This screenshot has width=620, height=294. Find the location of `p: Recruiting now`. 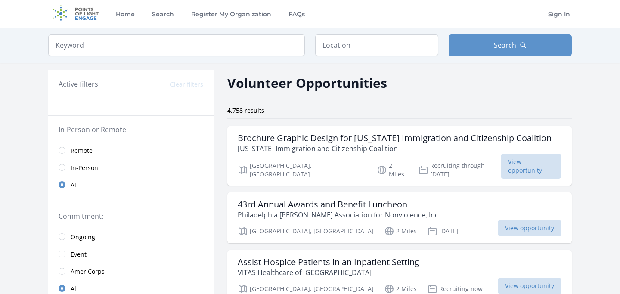

p: Recruiting now is located at coordinates (454, 289).